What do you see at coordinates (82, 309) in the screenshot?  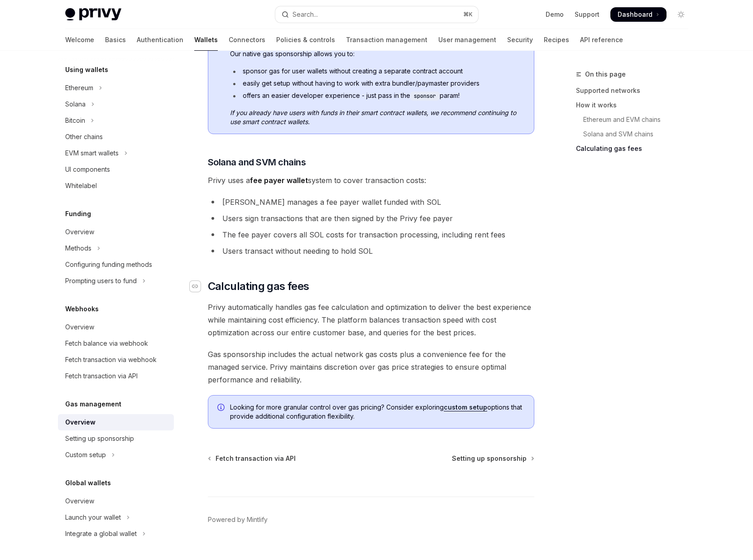 I see `h5: Webhooks` at bounding box center [82, 309].